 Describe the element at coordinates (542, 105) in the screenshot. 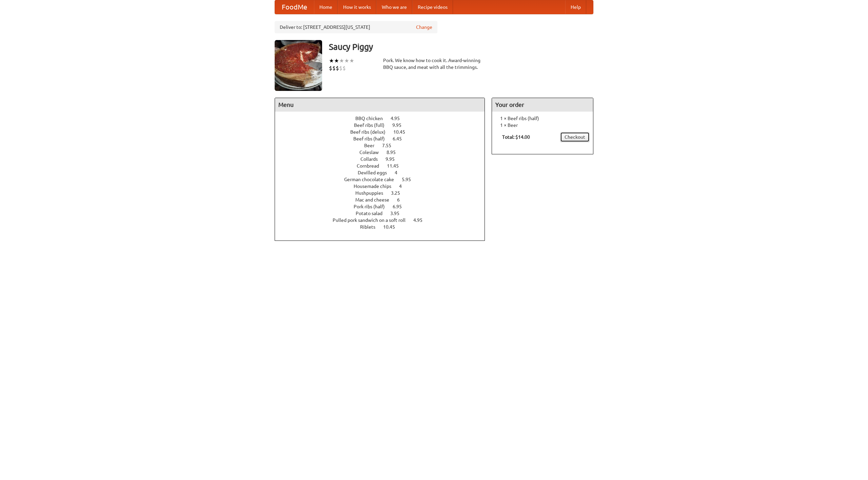

I see `h4: Your order` at that location.